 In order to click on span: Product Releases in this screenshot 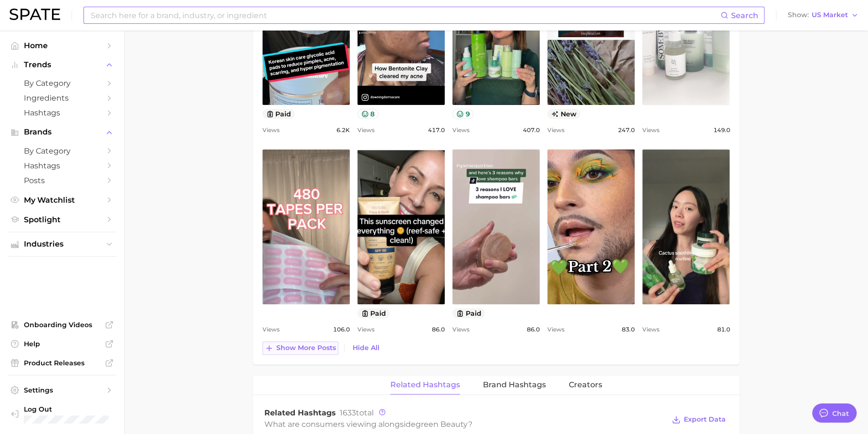, I will do `click(62, 363)`.